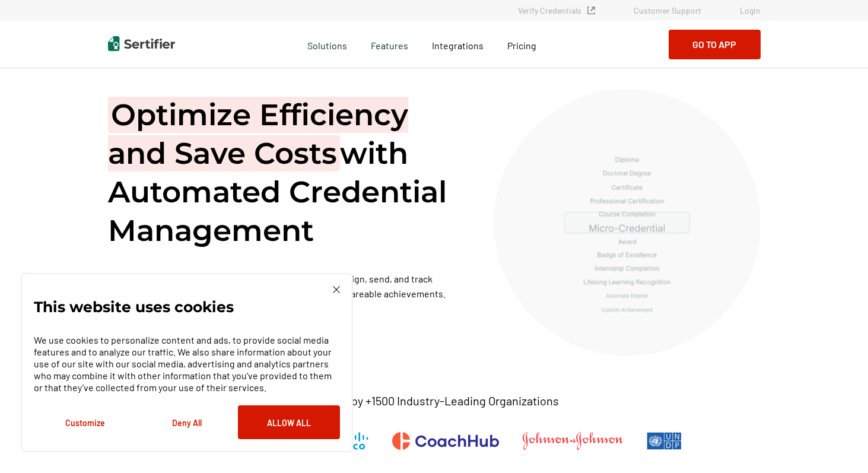 This screenshot has height=473, width=868. I want to click on img: CoachHub, so click(446, 441).